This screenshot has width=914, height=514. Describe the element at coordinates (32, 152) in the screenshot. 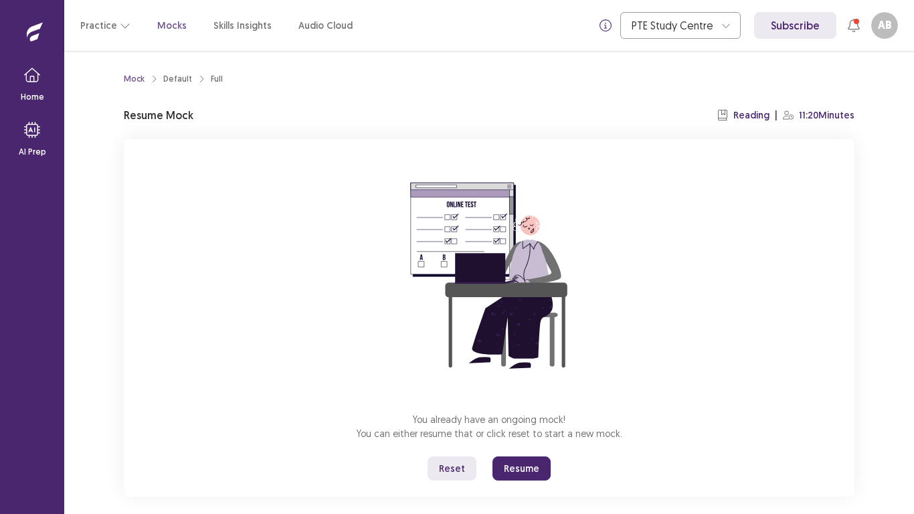

I see `p: AI Prep` at that location.